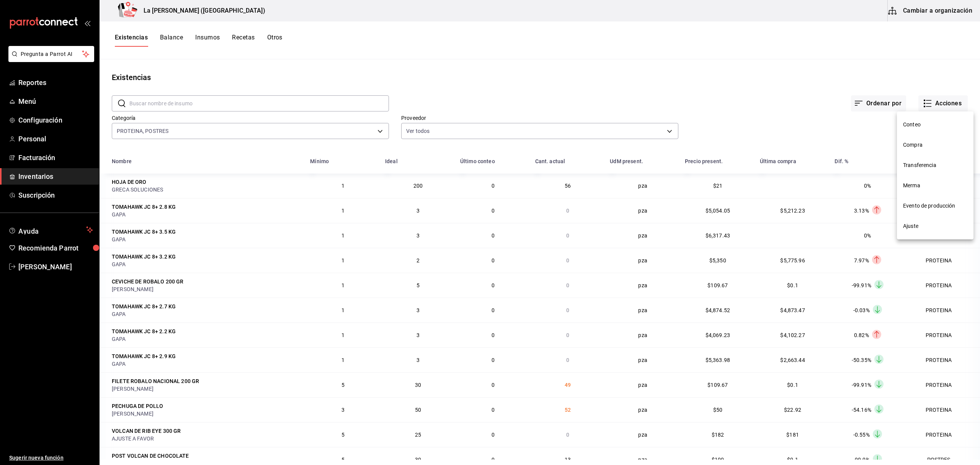  Describe the element at coordinates (935, 226) in the screenshot. I see `span: Ajuste` at that location.